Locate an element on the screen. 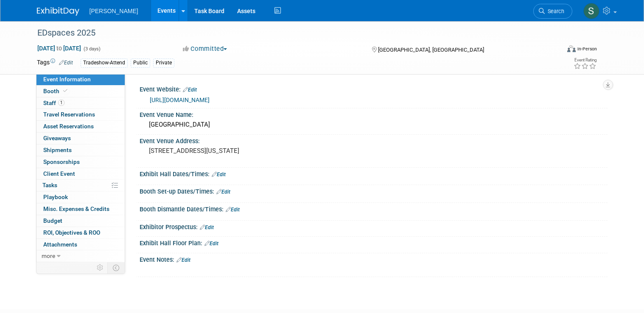  span: (3 days) is located at coordinates (92, 49).